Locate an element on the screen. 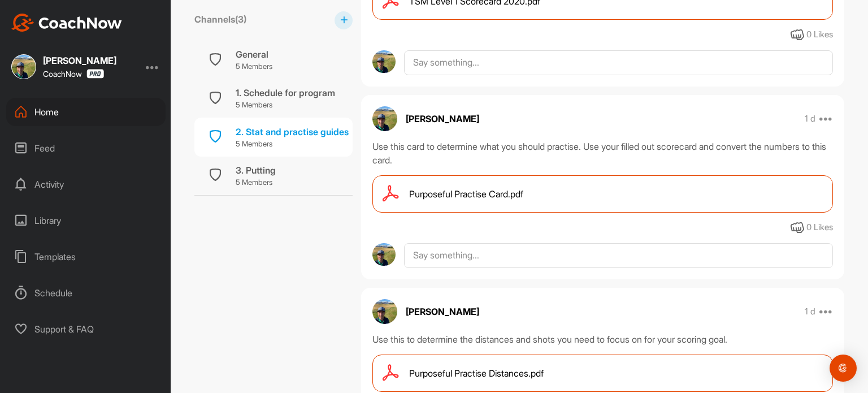  div: Home is located at coordinates (86, 112).